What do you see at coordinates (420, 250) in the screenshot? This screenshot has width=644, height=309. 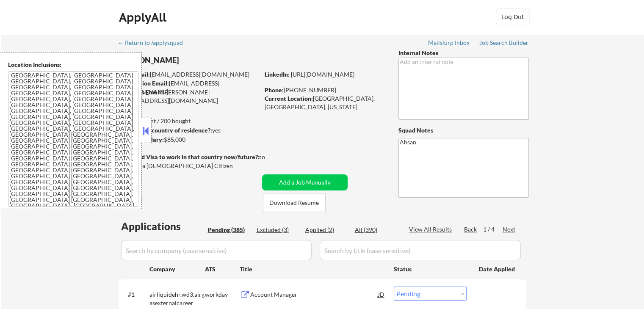 I see `input: Search by title (case sensitive)` at bounding box center [420, 250].